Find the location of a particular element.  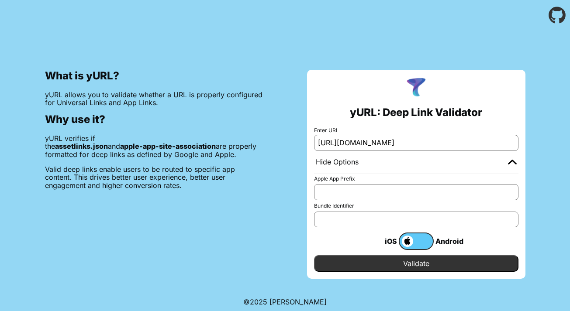

b: apple-app-site-association is located at coordinates (168, 146).